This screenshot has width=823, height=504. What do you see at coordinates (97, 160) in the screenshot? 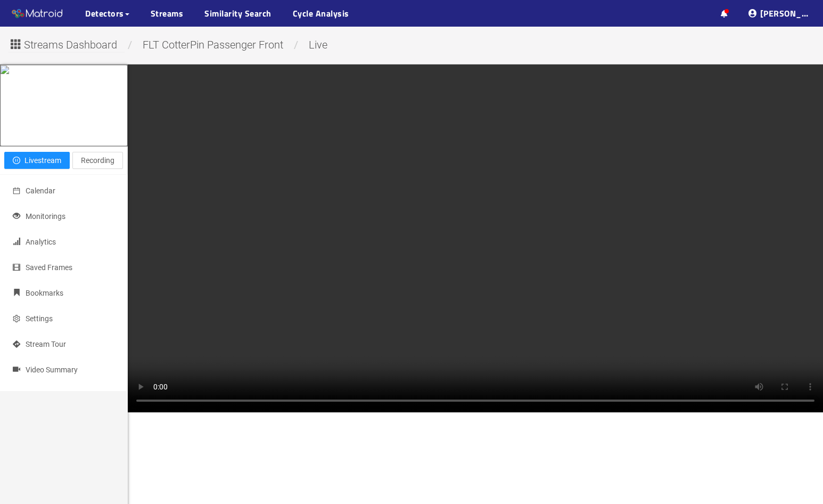
I see `button: Recording` at bounding box center [97, 160].